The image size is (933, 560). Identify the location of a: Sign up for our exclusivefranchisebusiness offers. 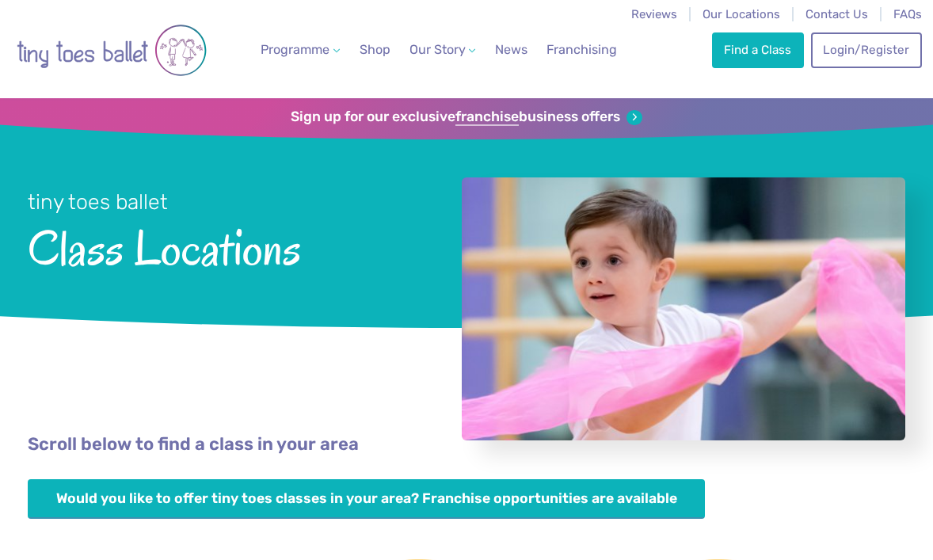
(466, 117).